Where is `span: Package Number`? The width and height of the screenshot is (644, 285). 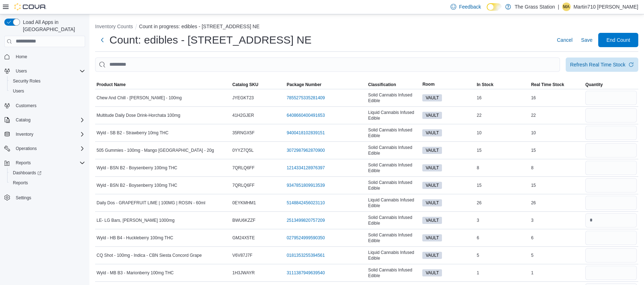
span: Package Number is located at coordinates (304, 85).